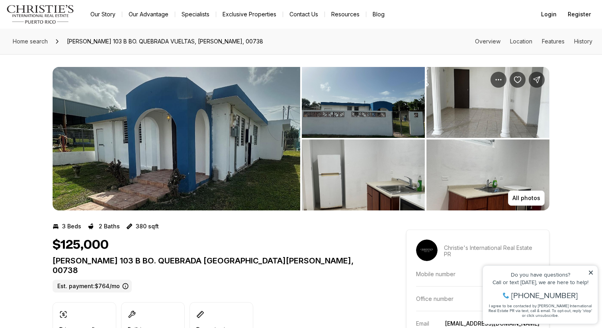 Image resolution: width=602 pixels, height=328 pixels. What do you see at coordinates (345, 14) in the screenshot?
I see `a: Resources` at bounding box center [345, 14].